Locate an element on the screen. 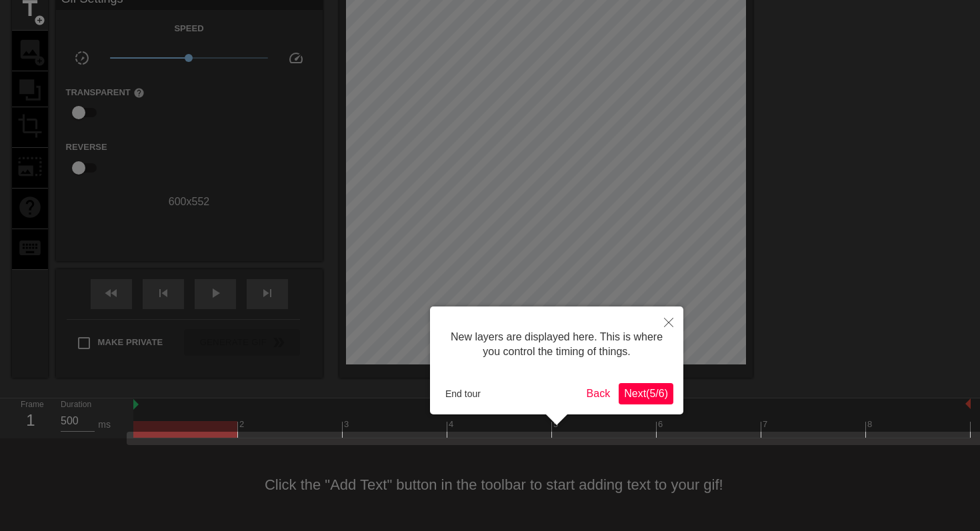 Image resolution: width=980 pixels, height=531 pixels. button: End tour is located at coordinates (463, 393).